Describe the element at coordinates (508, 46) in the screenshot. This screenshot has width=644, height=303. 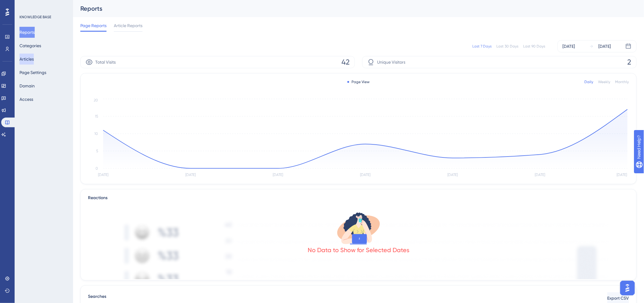
I see `div: Last 30 Days` at that location.